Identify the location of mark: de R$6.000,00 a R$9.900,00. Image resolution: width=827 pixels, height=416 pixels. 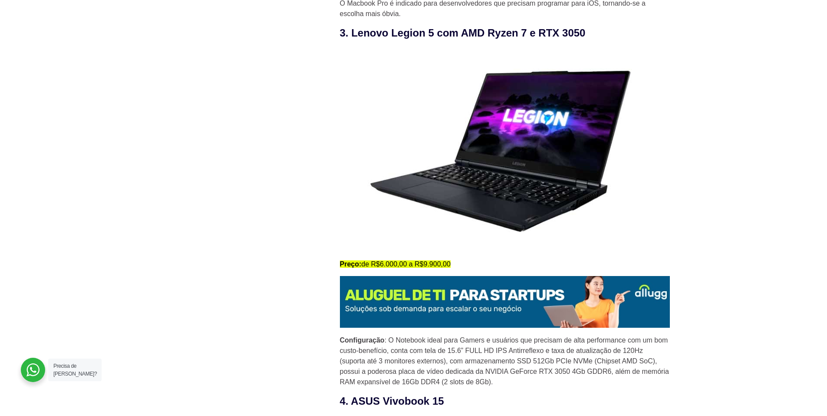
(395, 264).